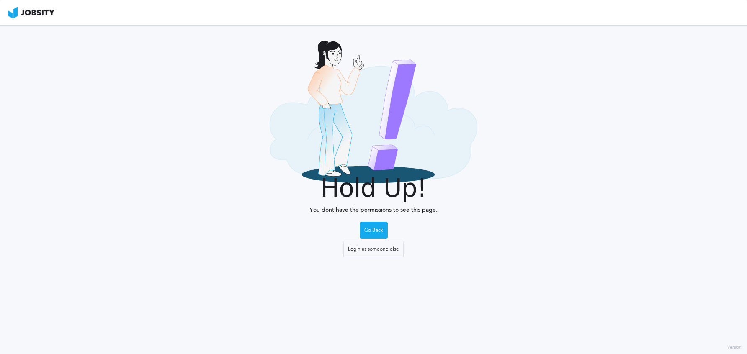 The image size is (747, 354). What do you see at coordinates (31, 13) in the screenshot?
I see `img: ab4bad089aa723f57921c736e9817d99.png` at bounding box center [31, 13].